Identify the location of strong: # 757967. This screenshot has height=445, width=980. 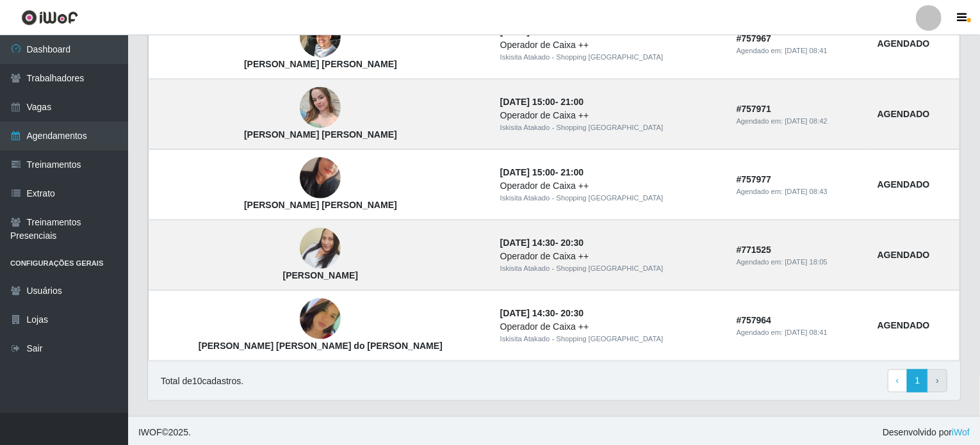
(754, 39).